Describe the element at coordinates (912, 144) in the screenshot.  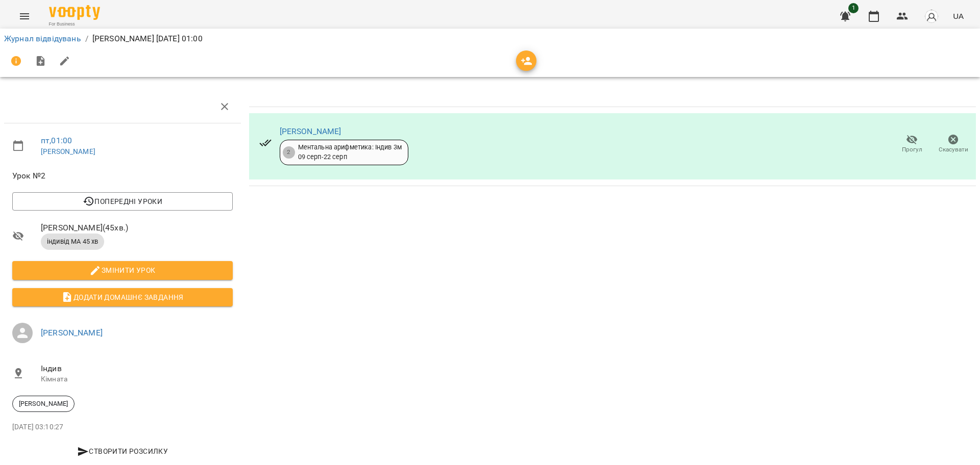
I see `button: Прогул` at that location.